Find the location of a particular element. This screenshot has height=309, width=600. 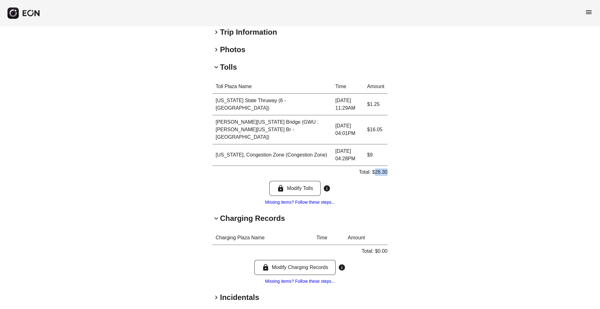

p: Total: $26.30 is located at coordinates (373, 172).